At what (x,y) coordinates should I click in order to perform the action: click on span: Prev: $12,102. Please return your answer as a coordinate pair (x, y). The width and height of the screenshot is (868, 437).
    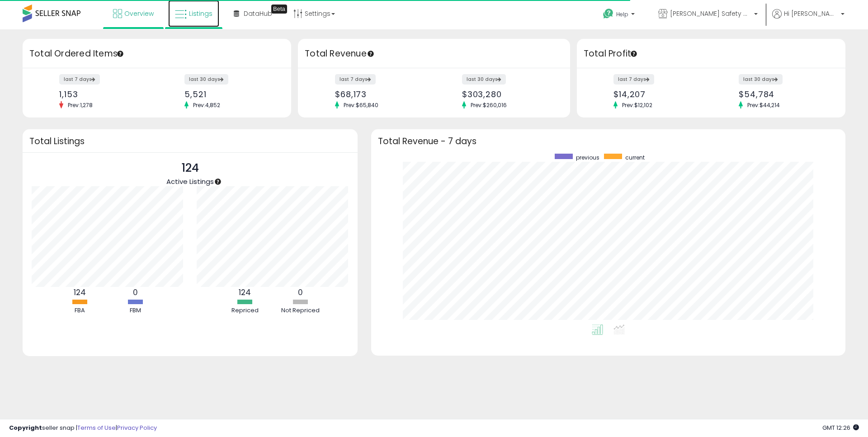
    Looking at the image, I should click on (637, 105).